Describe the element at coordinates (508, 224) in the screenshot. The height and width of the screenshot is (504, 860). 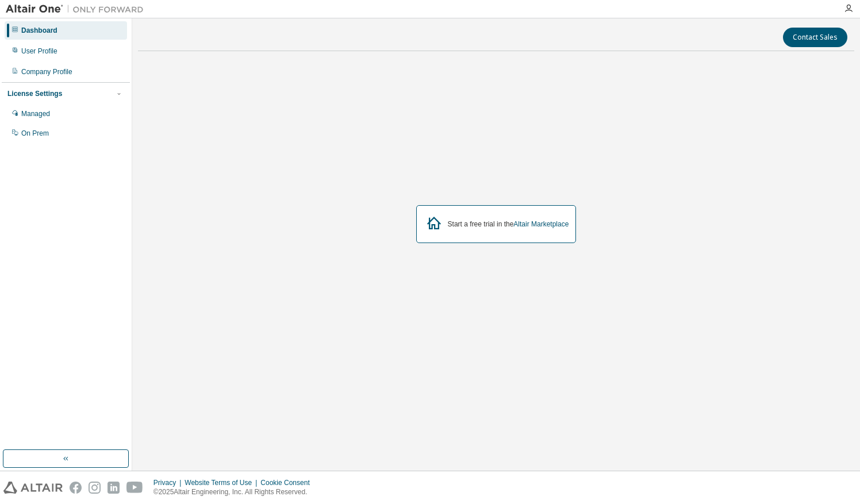
I see `div: Start a free trial in the` at that location.